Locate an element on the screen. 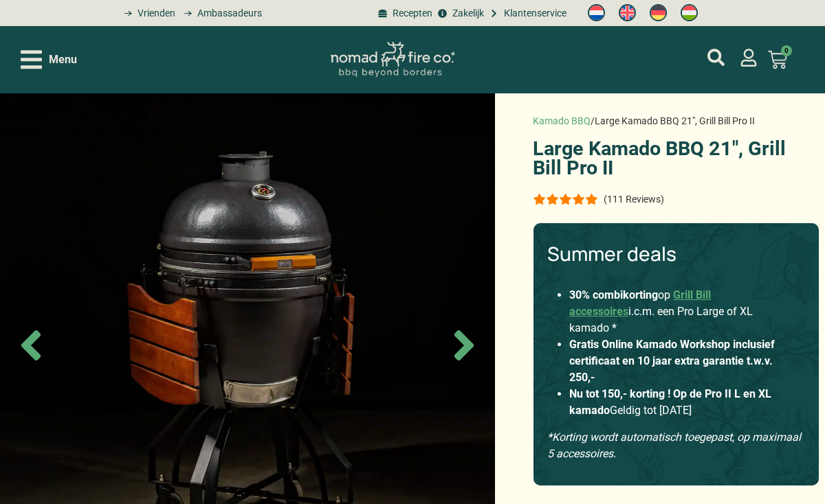 Image resolution: width=825 pixels, height=504 pixels. a: Grill Bill accessoires is located at coordinates (641, 303).